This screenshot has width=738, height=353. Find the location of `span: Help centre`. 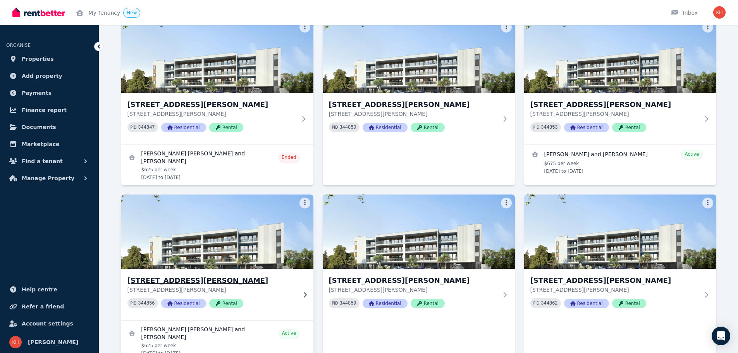

span: Help centre is located at coordinates (40, 289).